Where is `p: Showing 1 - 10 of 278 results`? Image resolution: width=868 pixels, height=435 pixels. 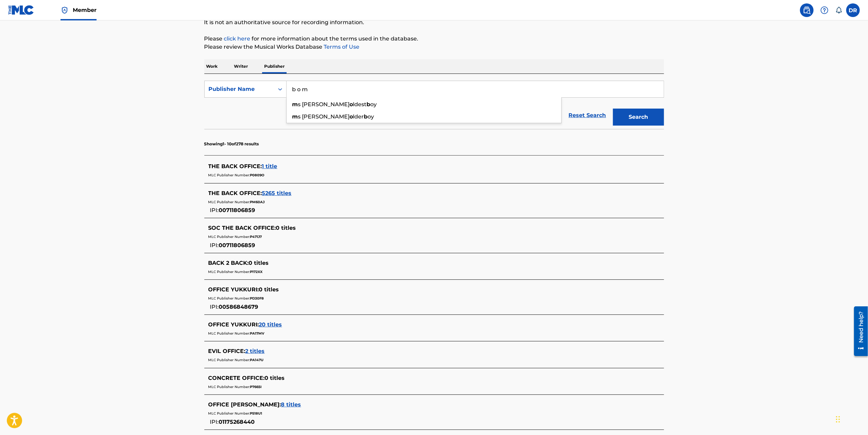
p: Showing 1 - 10 of 278 results is located at coordinates (231, 144).